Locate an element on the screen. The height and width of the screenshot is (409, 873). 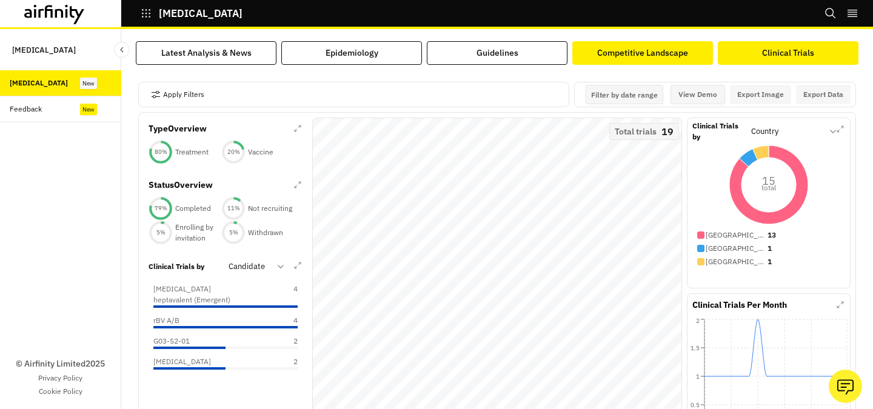
p: Total trials is located at coordinates (635, 132).